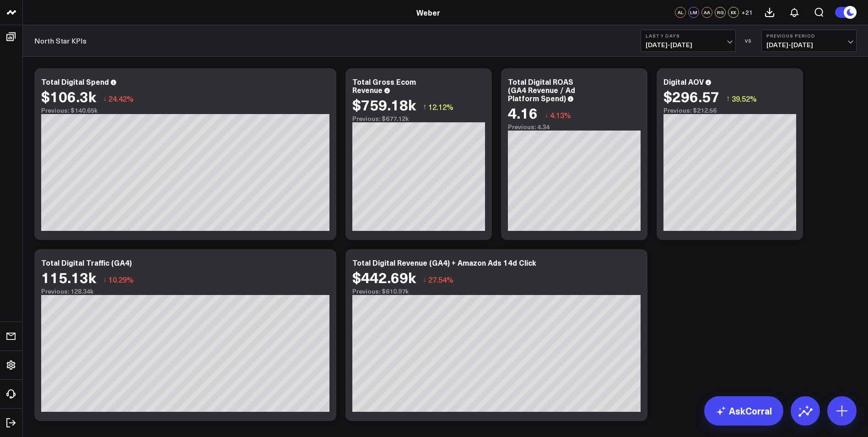 The image size is (868, 437). I want to click on div: LM, so click(693, 12).